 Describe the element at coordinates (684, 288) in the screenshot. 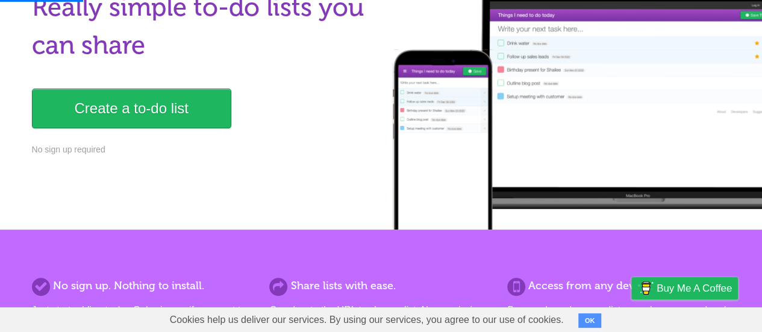

I see `a: Buy me a coffee` at that location.